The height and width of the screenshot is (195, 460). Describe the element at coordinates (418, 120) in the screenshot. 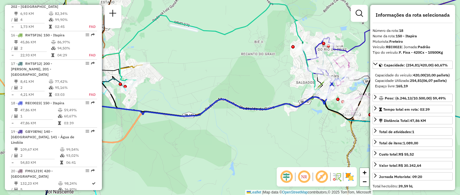

I see `span: 47,86 KM` at that location.